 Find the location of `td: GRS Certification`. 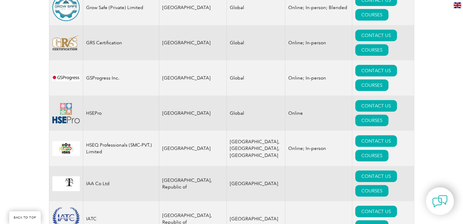

td: GRS Certification is located at coordinates (121, 43).